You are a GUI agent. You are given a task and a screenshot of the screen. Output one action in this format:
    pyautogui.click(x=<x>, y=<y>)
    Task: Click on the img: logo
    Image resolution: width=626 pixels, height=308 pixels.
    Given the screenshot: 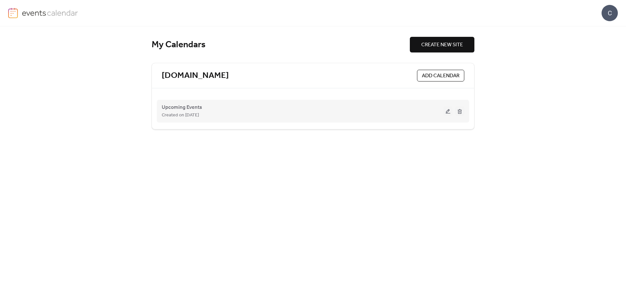 What is the action you would take?
    pyautogui.click(x=13, y=13)
    